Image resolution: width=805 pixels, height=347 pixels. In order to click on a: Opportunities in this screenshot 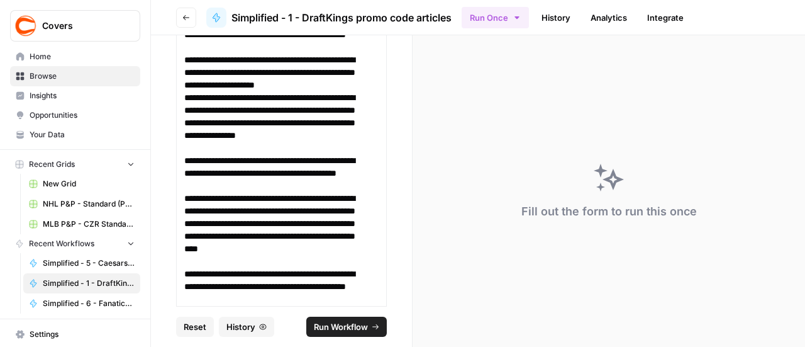, I will do `click(75, 115)`.